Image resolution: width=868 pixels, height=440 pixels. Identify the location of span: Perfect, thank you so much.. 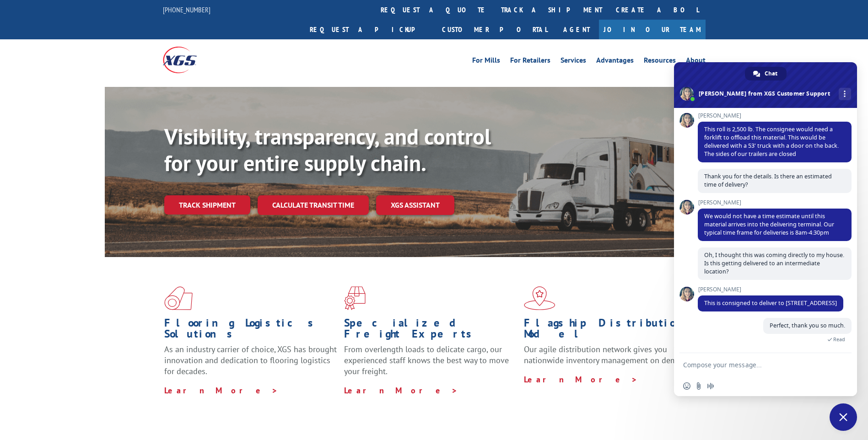
(807, 326).